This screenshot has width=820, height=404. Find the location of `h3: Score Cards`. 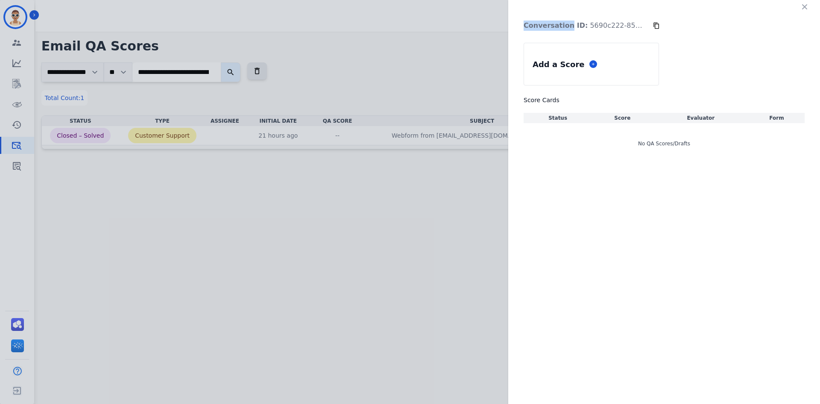

h3: Score Cards is located at coordinates (664, 100).